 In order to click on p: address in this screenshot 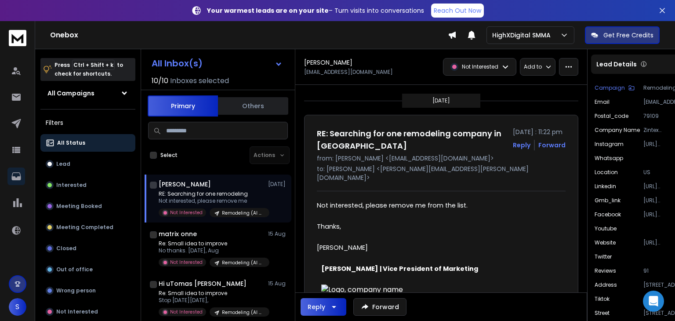, I will do `click(605, 285)`.